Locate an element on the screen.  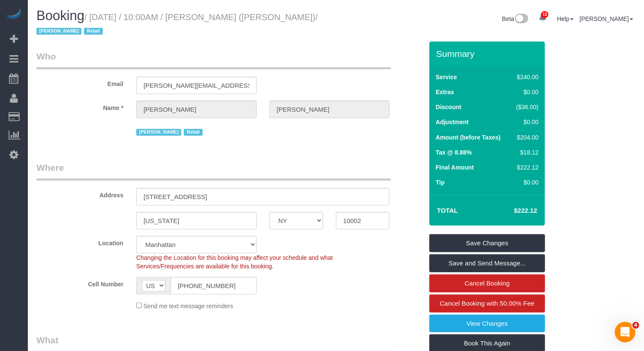
a: Cancel Booking is located at coordinates (487, 283).